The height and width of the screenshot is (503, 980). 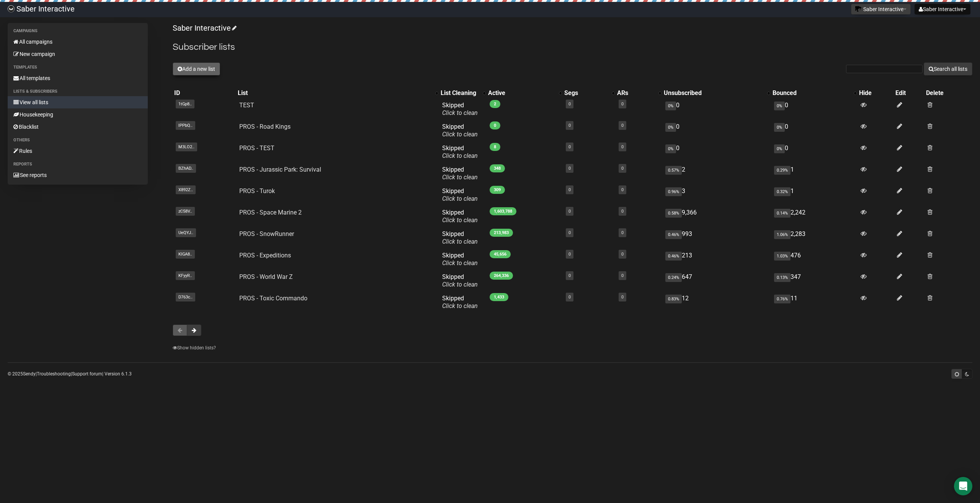 I want to click on th: ID: No sort applied, sorting is disabled, so click(x=204, y=93).